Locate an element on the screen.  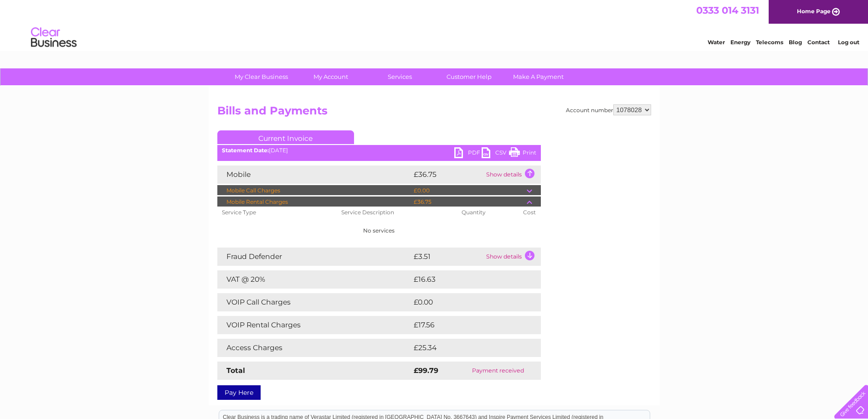
a: Energy is located at coordinates (741, 42).